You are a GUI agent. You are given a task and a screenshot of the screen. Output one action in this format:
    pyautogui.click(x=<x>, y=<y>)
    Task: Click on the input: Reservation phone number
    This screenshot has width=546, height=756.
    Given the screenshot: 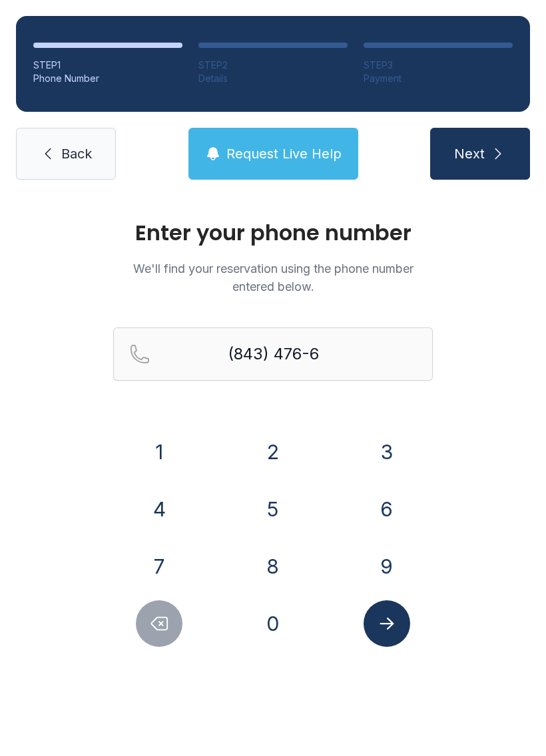 What is the action you would take?
    pyautogui.click(x=273, y=354)
    